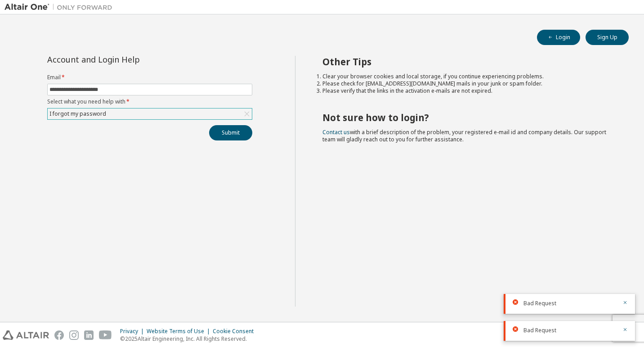  Describe the element at coordinates (468, 62) in the screenshot. I see `h2: Other Tips` at that location.